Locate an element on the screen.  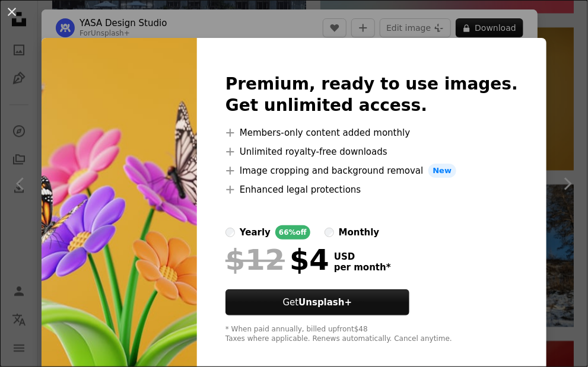
input: yearly66%off is located at coordinates (231, 232).